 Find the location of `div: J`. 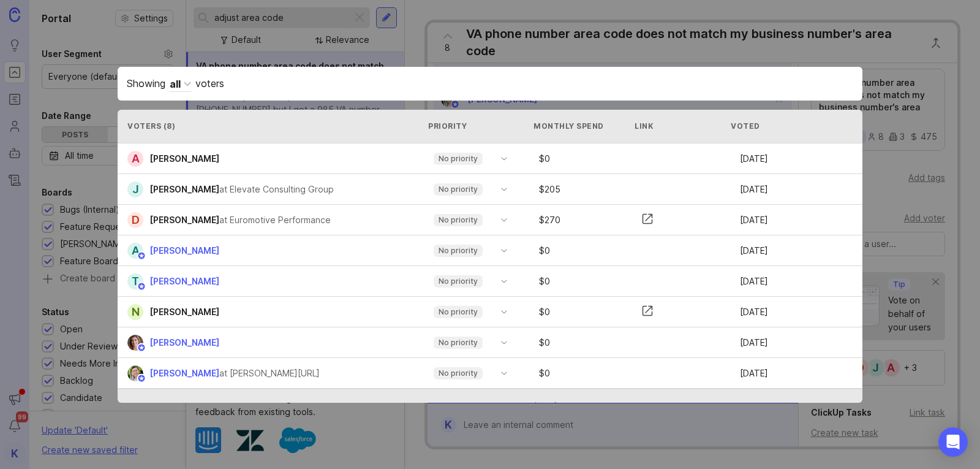

div: J is located at coordinates (136, 189).